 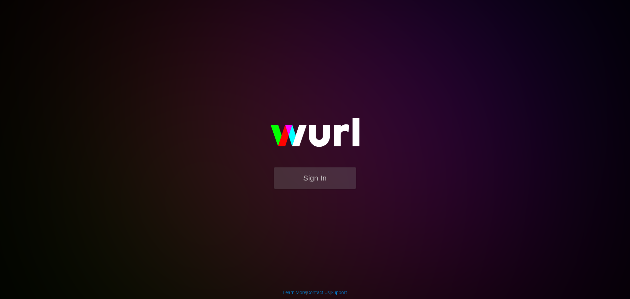 What do you see at coordinates (339, 292) in the screenshot?
I see `a: Support` at bounding box center [339, 292].